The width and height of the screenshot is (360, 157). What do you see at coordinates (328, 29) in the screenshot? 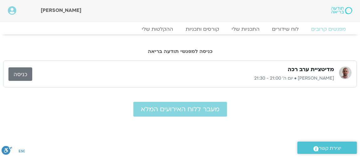
I see `a: מפגשים קרובים` at bounding box center [328, 29].